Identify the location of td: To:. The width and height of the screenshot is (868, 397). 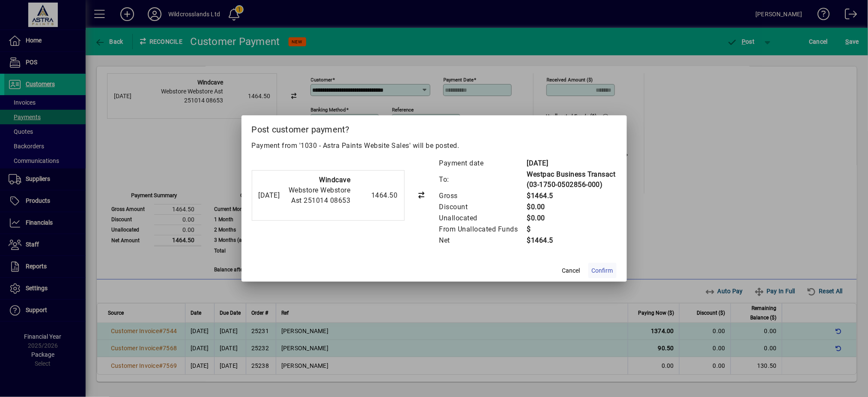
(483, 180).